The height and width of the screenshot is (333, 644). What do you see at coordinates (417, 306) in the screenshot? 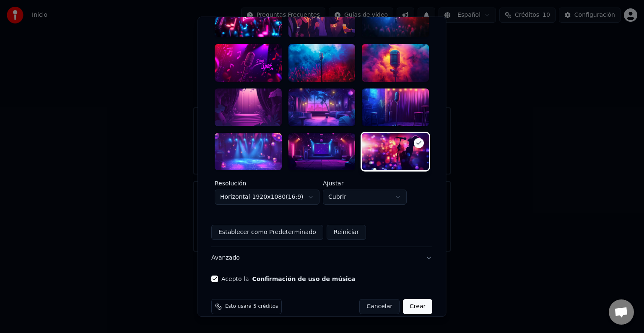
I see `button: Crear` at bounding box center [417, 306].